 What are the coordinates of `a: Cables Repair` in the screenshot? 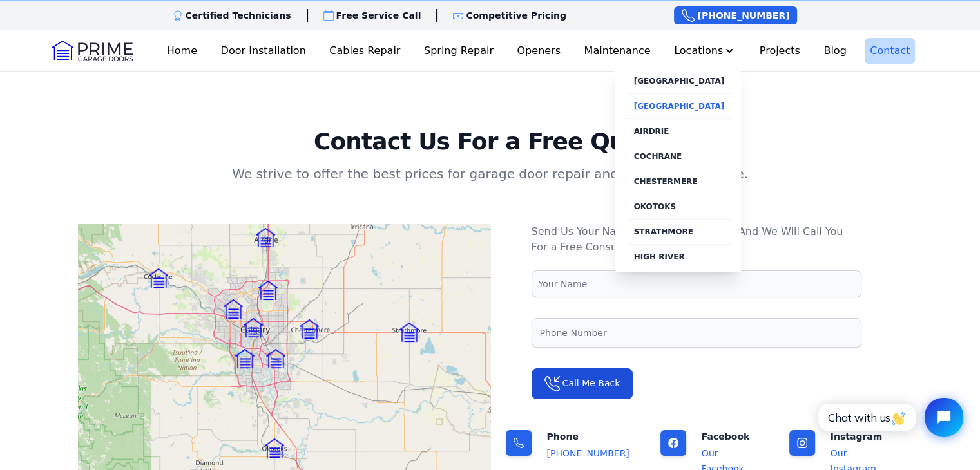 It's located at (365, 51).